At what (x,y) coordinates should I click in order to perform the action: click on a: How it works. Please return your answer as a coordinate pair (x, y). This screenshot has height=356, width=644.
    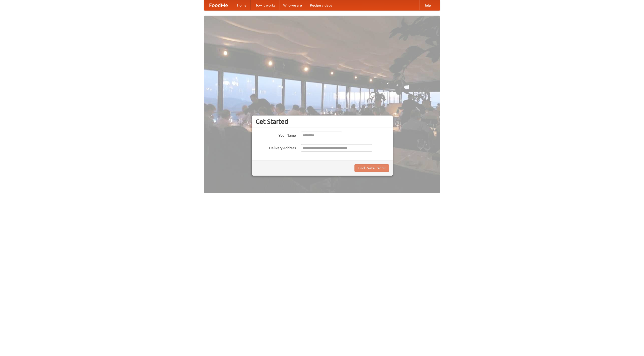
    Looking at the image, I should click on (265, 5).